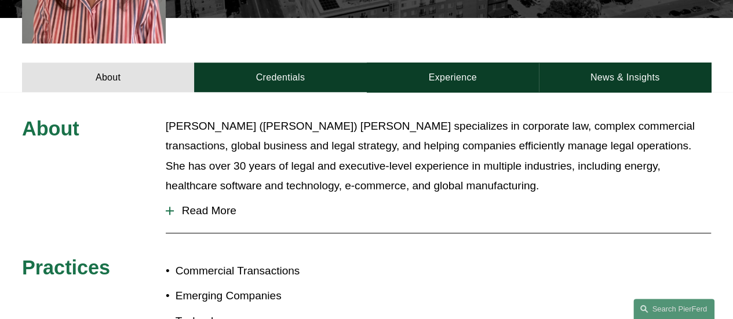 The width and height of the screenshot is (733, 319). What do you see at coordinates (50, 129) in the screenshot?
I see `span: About` at bounding box center [50, 129].